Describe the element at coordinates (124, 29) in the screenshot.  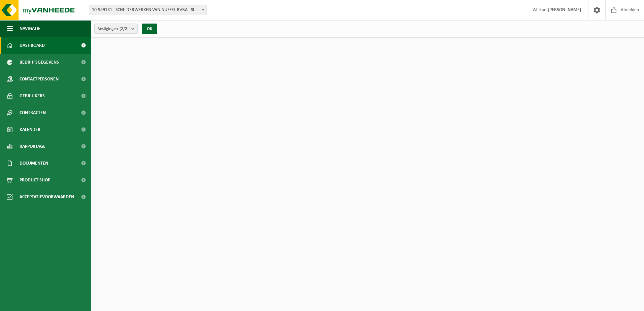
I see `count: (2/2)` at that location.